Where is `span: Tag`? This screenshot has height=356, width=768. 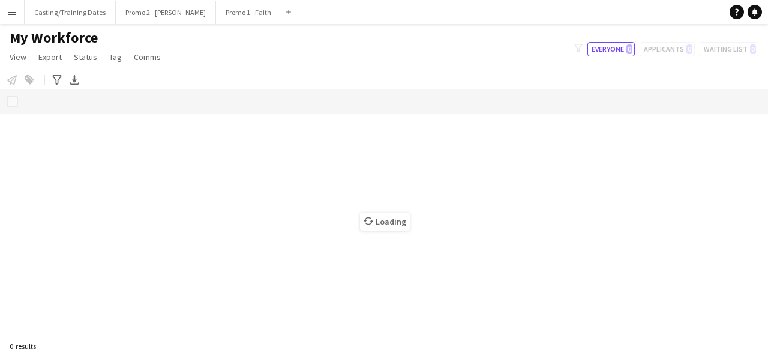
span: Tag is located at coordinates (115, 57).